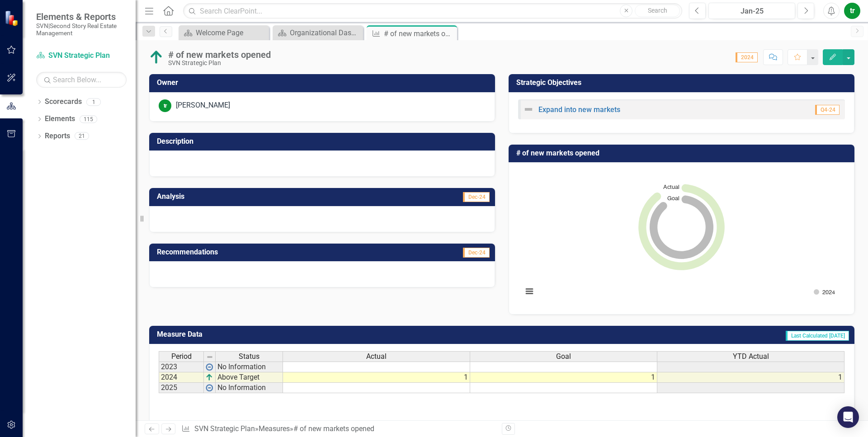  I want to click on img: Not Defined, so click(529, 110).